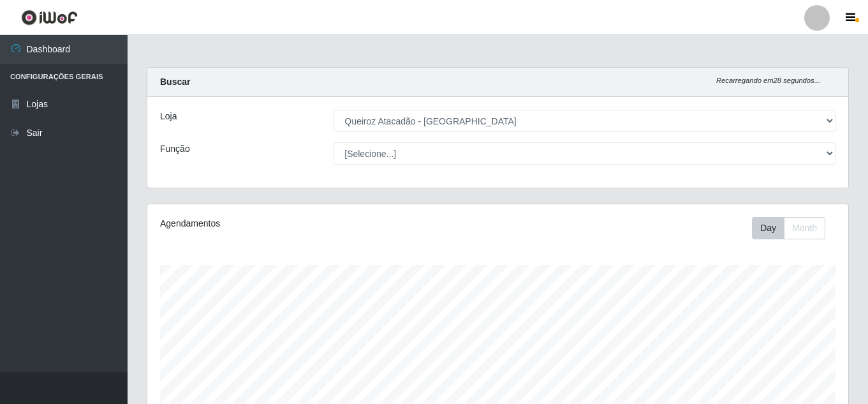 The image size is (868, 404). Describe the element at coordinates (175, 82) in the screenshot. I see `strong: Buscar` at that location.